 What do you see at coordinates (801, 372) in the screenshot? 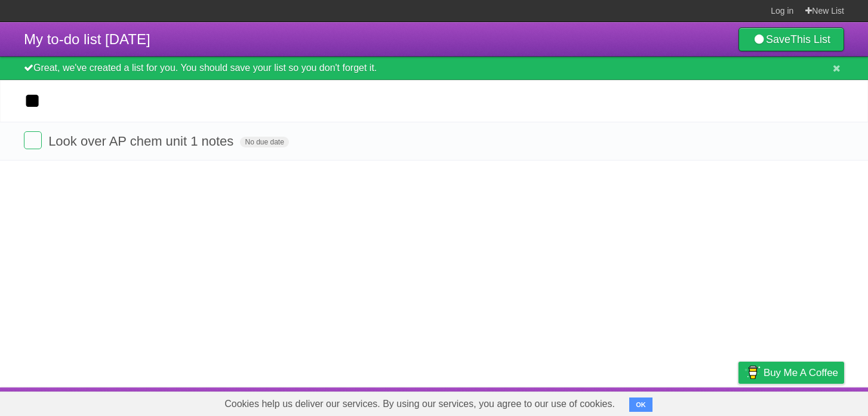
I see `span: Buy me a coffee` at bounding box center [801, 372].